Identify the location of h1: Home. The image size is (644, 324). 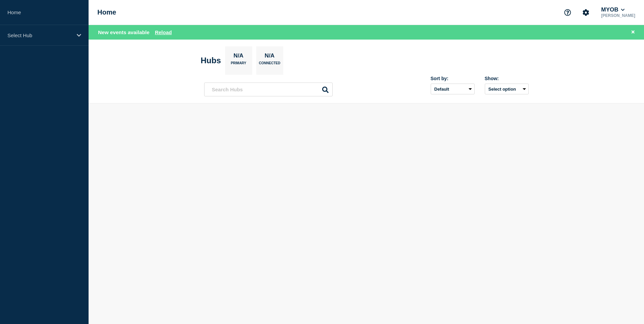
(107, 12).